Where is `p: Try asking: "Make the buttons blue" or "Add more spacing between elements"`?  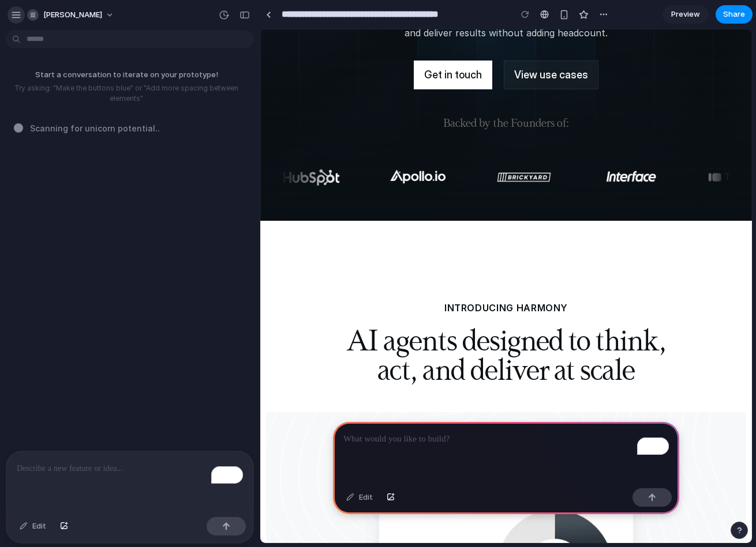
p: Try asking: "Make the buttons blue" or "Add more spacing between elements" is located at coordinates (127, 93).